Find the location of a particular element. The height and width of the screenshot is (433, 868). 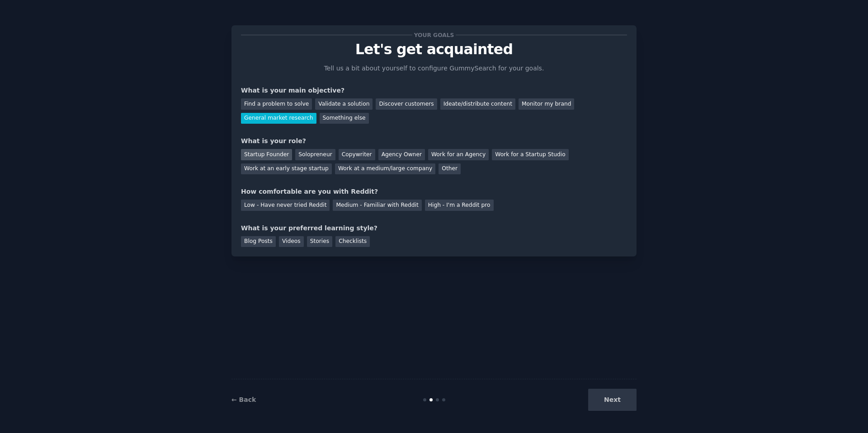

div: Medium - Familiar with Reddit is located at coordinates (377, 205).